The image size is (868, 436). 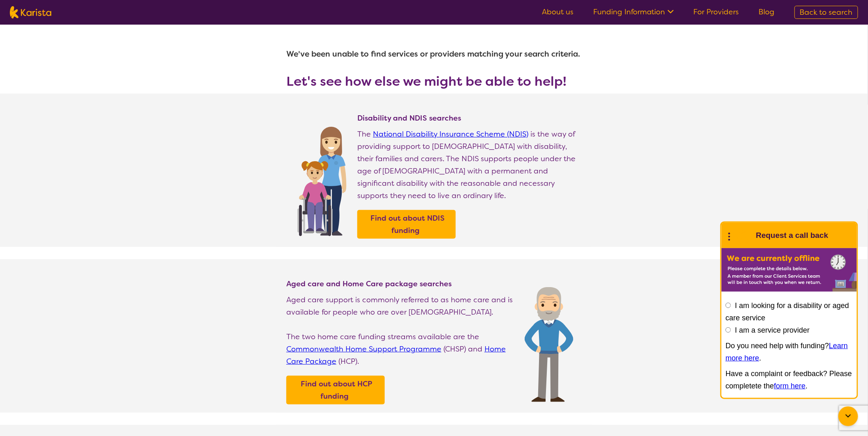 I want to click on span: Back to search, so click(x=826, y=12).